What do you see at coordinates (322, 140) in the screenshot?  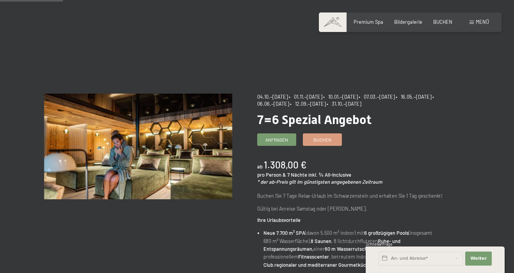 I see `a: Buchen` at bounding box center [322, 140].